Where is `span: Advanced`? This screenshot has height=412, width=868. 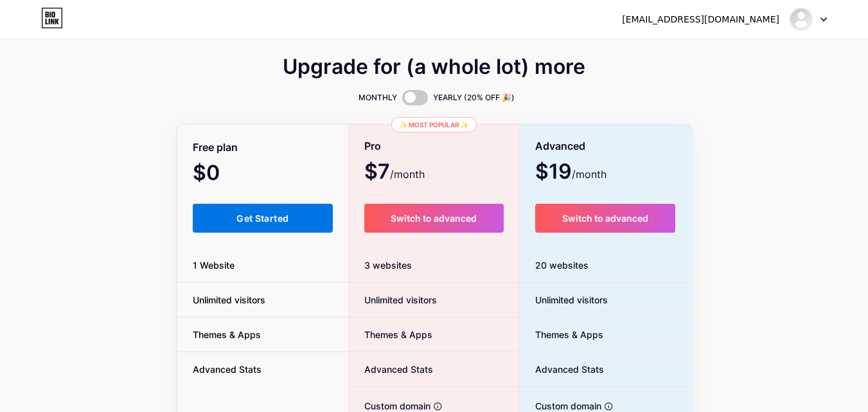 span: Advanced is located at coordinates (560, 146).